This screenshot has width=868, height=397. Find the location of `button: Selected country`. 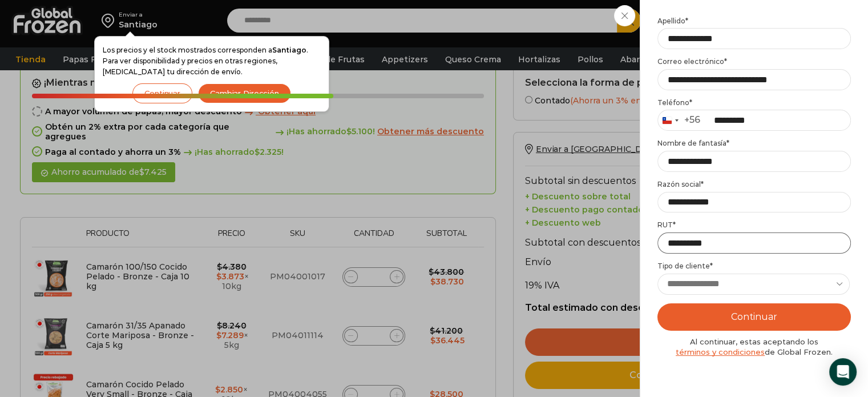

button: Selected country is located at coordinates (679, 120).